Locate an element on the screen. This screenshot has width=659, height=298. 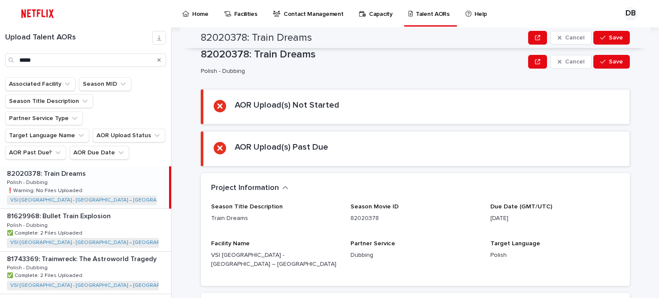
button: Season Title Description is located at coordinates (49, 101).